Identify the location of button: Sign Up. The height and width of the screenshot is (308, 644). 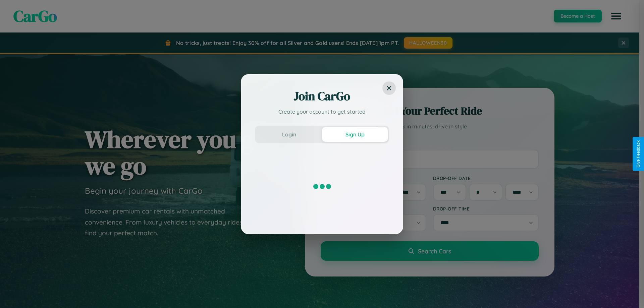
(355, 135).